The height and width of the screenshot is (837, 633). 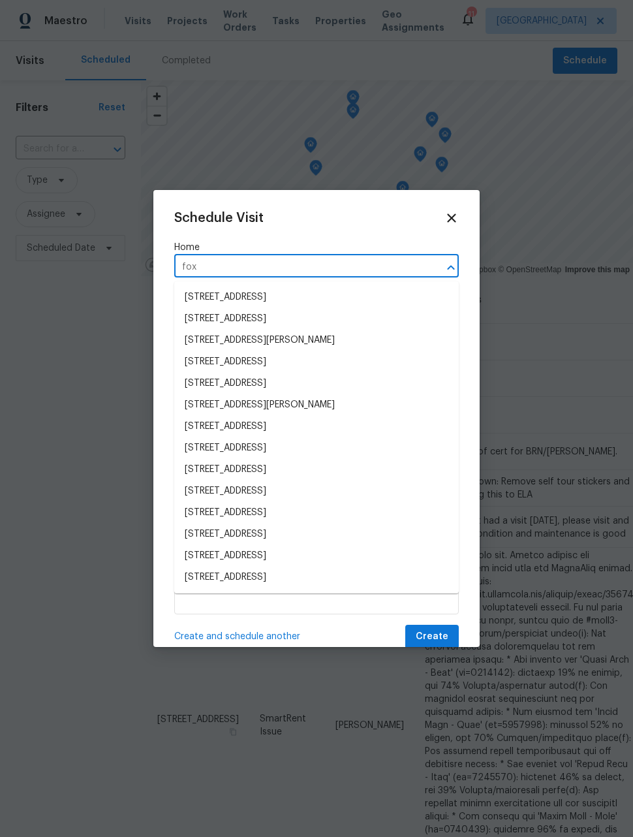 What do you see at coordinates (237, 637) in the screenshot?
I see `span: Create and schedule another` at bounding box center [237, 637].